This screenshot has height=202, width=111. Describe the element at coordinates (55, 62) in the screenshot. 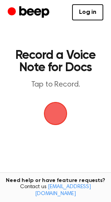

I see `h1: Record a Voice Note for Docs` at that location.